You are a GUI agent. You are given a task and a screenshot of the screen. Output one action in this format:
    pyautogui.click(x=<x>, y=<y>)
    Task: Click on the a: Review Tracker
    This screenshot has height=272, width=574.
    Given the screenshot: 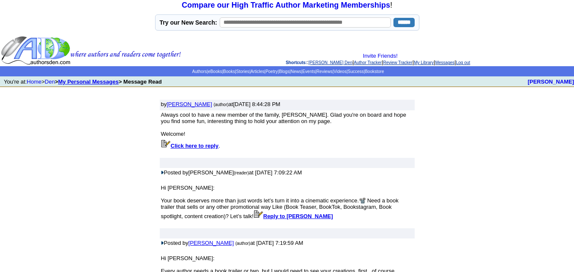 What is the action you would take?
    pyautogui.click(x=398, y=62)
    